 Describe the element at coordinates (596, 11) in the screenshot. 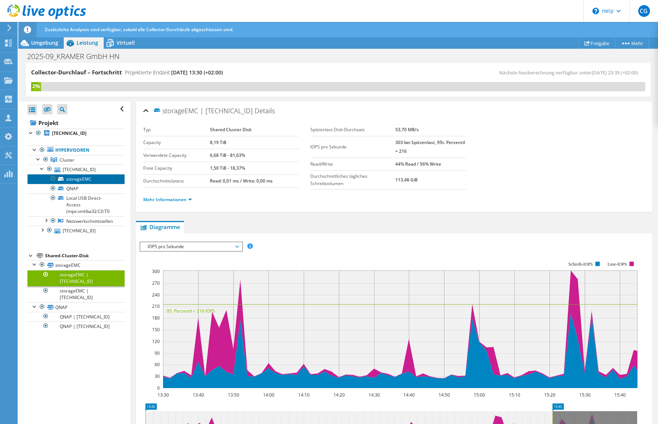

I see `svg: \n` at that location.